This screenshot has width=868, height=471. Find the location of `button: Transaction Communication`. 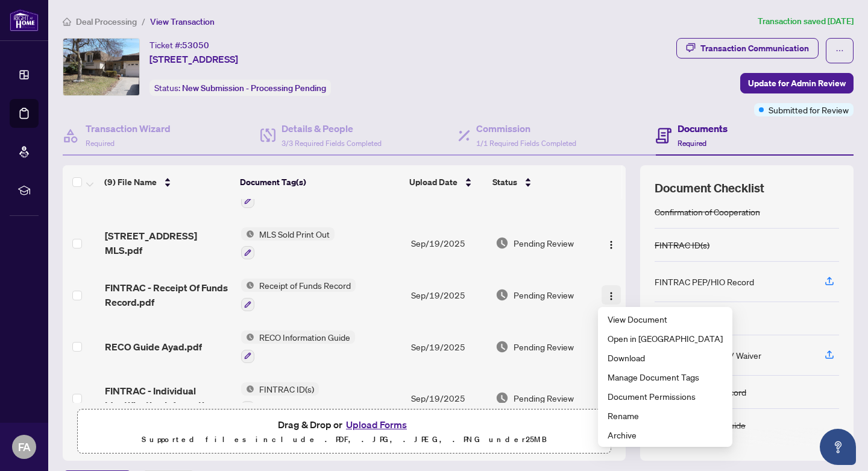

button: Transaction Communication is located at coordinates (747, 49).